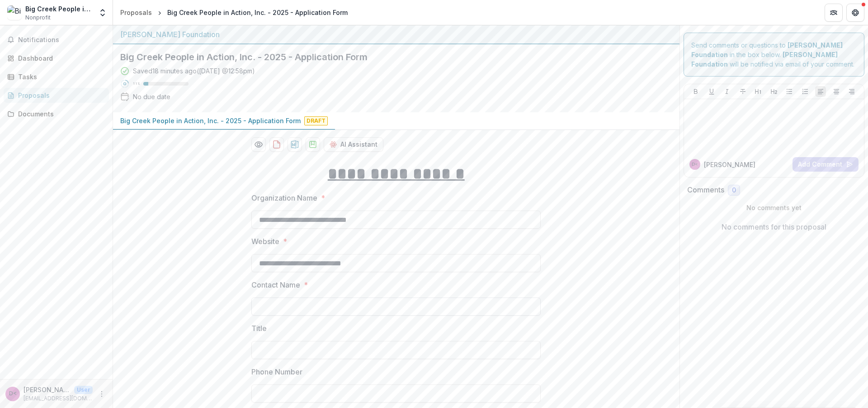 This screenshot has width=868, height=408. I want to click on p: Contact Name, so click(276, 285).